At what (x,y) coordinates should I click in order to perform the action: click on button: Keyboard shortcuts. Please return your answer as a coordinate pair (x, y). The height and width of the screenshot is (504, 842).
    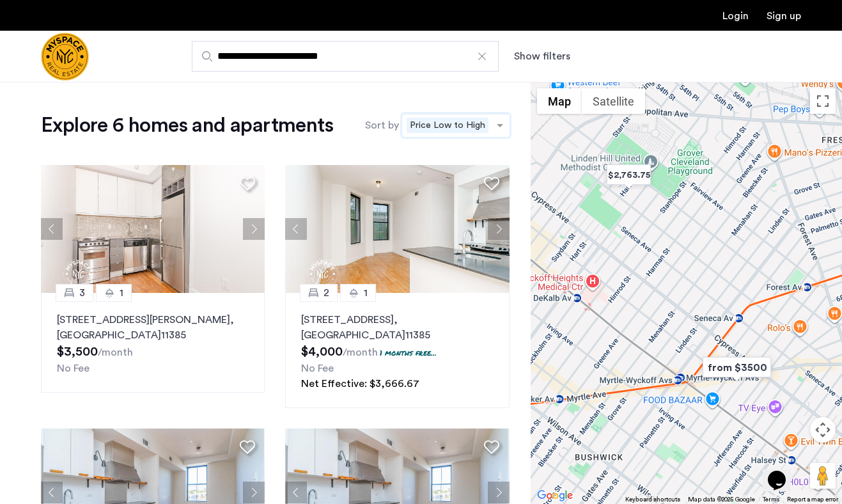
    Looking at the image, I should click on (653, 499).